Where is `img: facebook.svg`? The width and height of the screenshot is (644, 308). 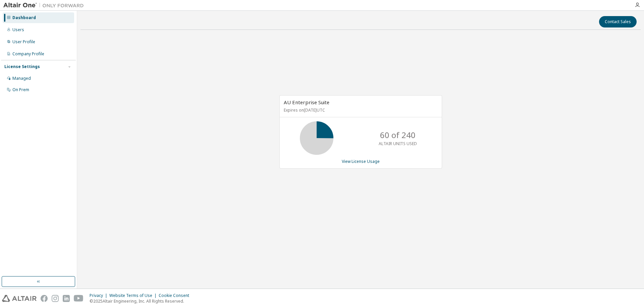 img: facebook.svg is located at coordinates (44, 298).